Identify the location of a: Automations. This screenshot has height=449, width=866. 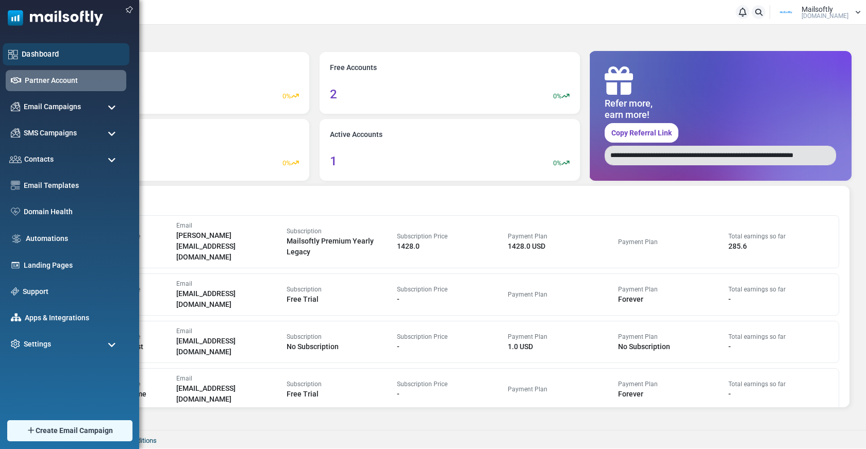
(73, 239).